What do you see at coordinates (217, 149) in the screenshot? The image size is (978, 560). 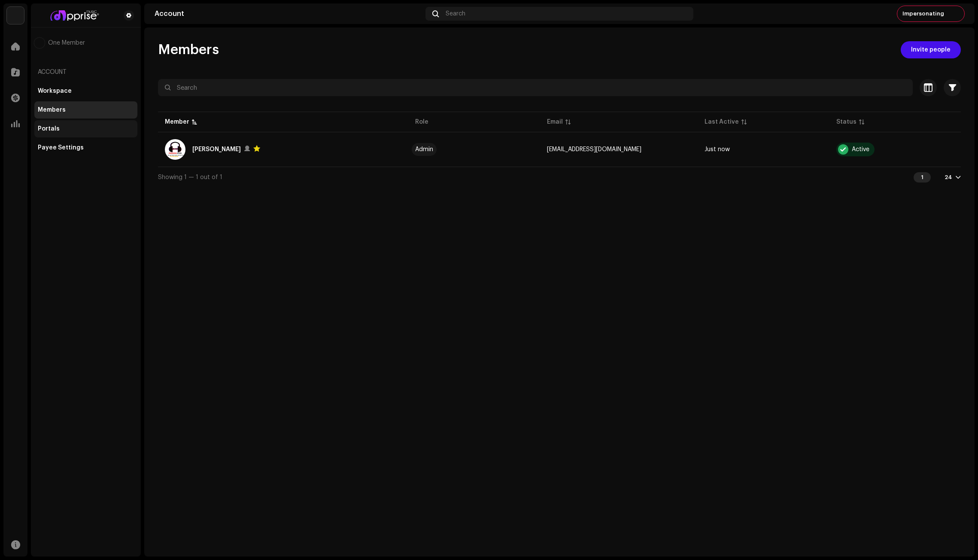 I see `div: ABDUL-FATAW HAMZA` at bounding box center [217, 149].